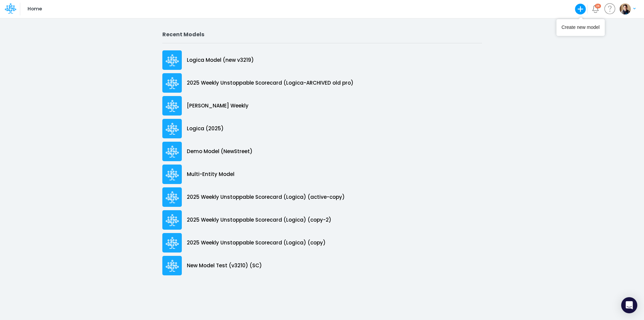 The image size is (644, 320). I want to click on p: 2025 Weekly Unstoppable Scorecard (Logica) (copy), so click(256, 243).